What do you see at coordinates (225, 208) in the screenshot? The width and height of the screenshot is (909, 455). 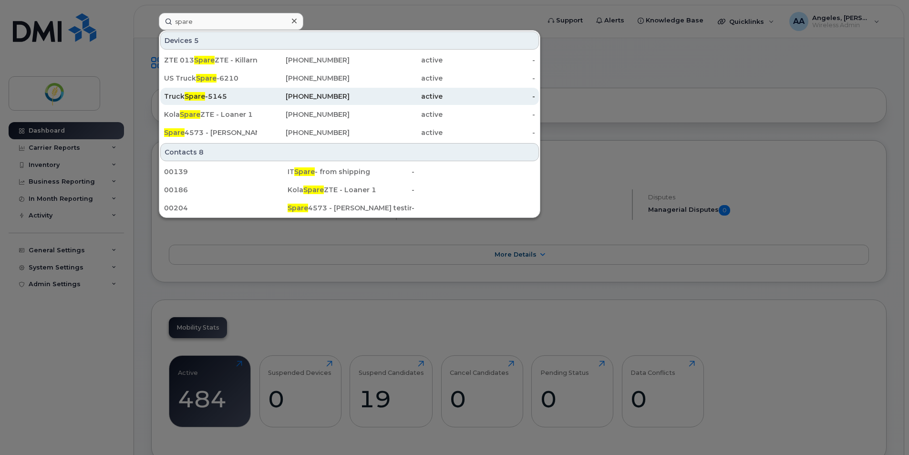 I see `div: 00204` at bounding box center [225, 208].